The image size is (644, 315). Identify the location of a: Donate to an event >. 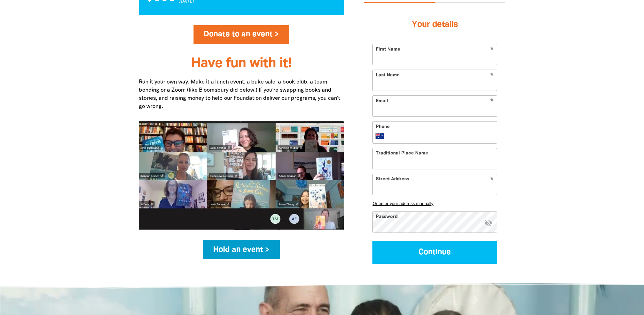
(241, 35).